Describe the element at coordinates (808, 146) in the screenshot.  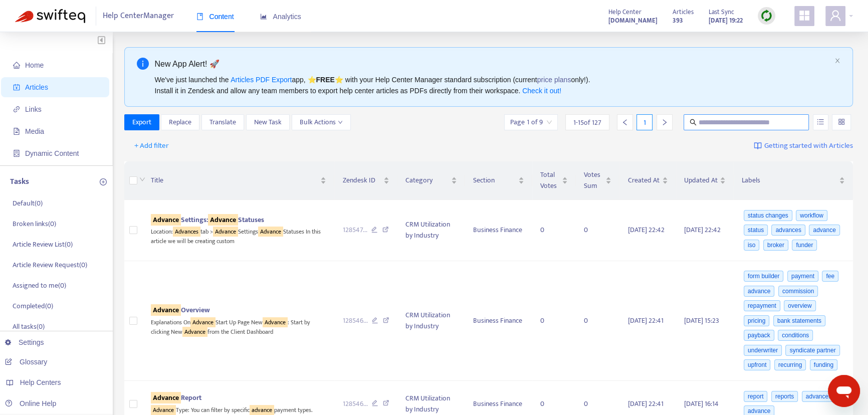
I see `span: Getting started with Articles` at that location.